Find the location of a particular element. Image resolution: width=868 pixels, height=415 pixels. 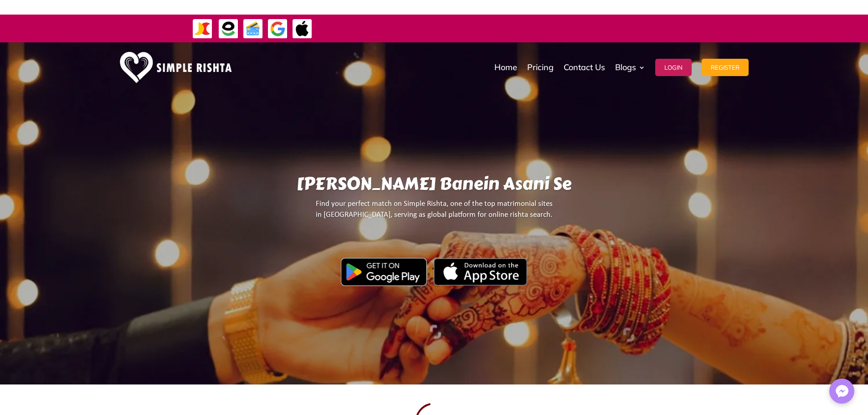

a: Register is located at coordinates (725, 67).